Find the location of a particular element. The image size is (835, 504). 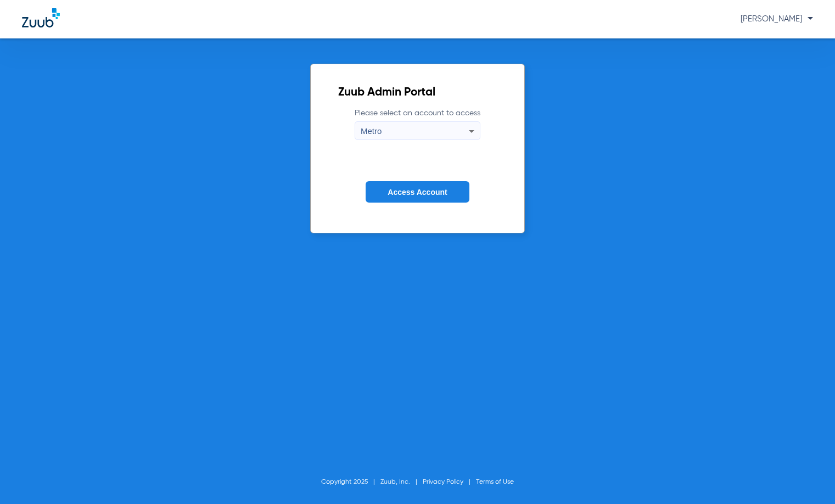

span: Metro is located at coordinates (371, 130).